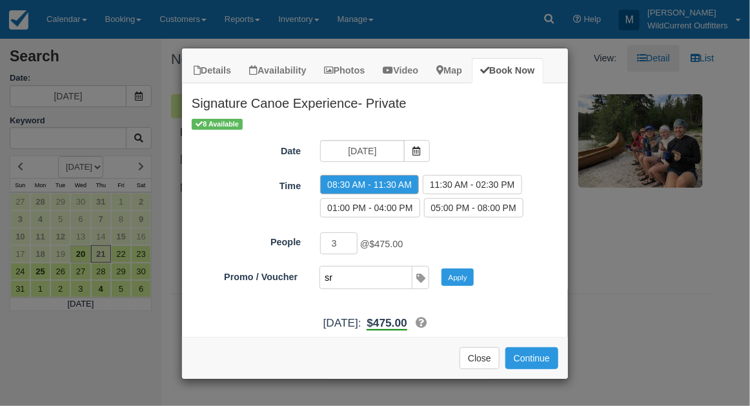  What do you see at coordinates (449, 70) in the screenshot?
I see `a: Map` at bounding box center [449, 70].